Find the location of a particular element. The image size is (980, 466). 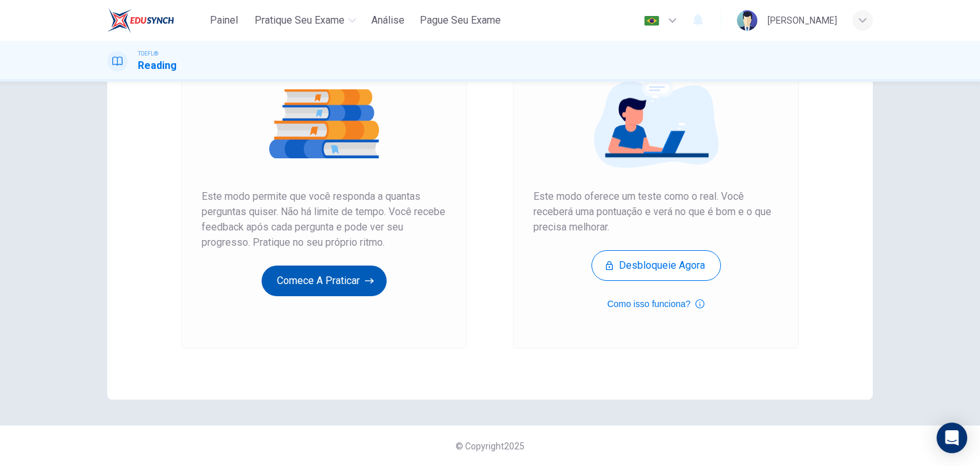

button: Painel is located at coordinates (224, 21).